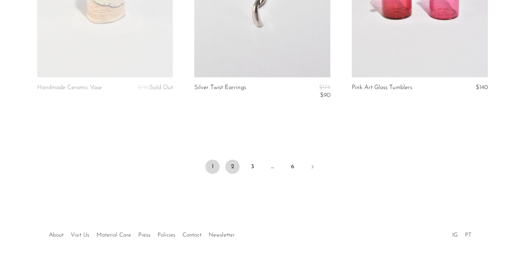 This screenshot has width=525, height=254. What do you see at coordinates (166, 236) in the screenshot?
I see `a: Policies` at bounding box center [166, 236].